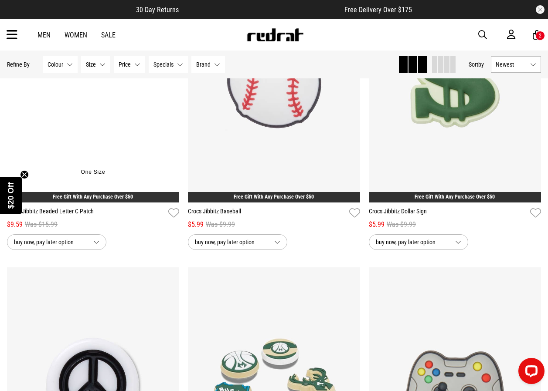 The image size is (548, 391). I want to click on span: Newest, so click(511, 64).